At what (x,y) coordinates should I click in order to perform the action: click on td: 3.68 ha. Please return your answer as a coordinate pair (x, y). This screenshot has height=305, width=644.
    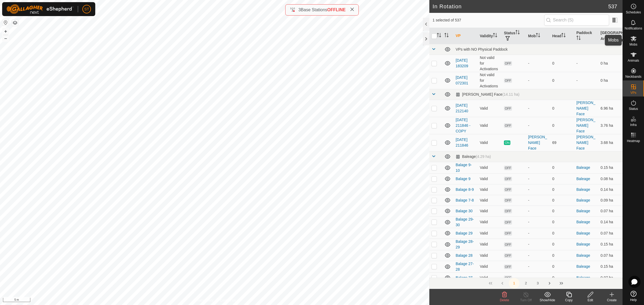
    Looking at the image, I should click on (610, 143).